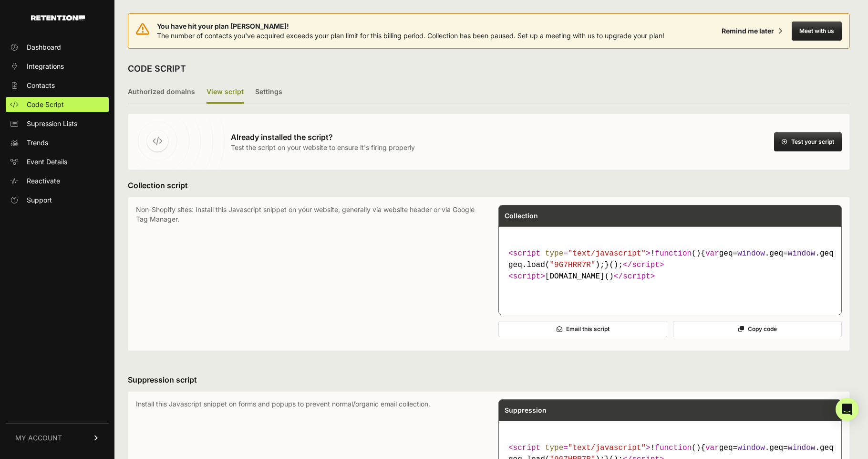  Describe the element at coordinates (47, 161) in the screenshot. I see `span: Event Details` at that location.